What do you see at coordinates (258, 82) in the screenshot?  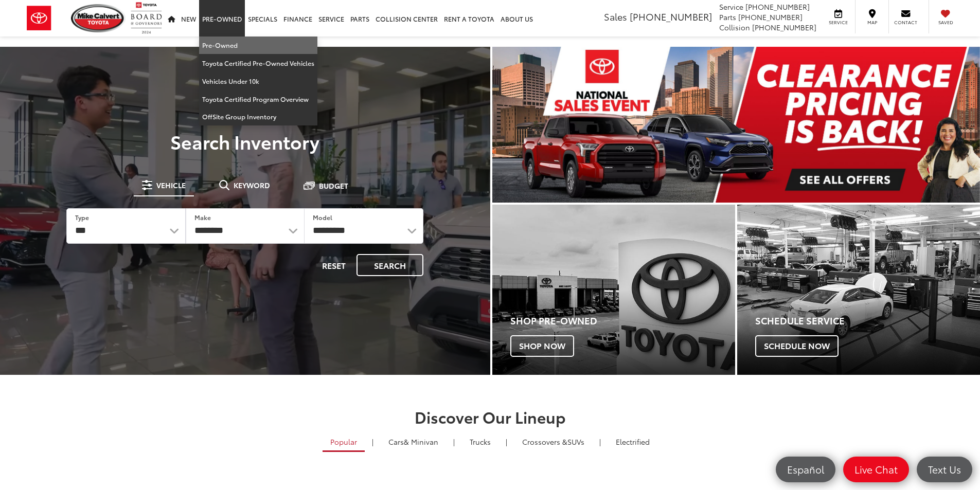 I see `a: Vehicles Under 10k` at bounding box center [258, 82].